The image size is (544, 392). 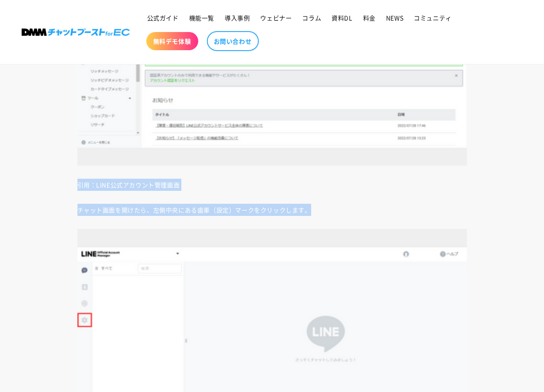 What do you see at coordinates (312, 18) in the screenshot?
I see `span: コラム` at bounding box center [312, 18].